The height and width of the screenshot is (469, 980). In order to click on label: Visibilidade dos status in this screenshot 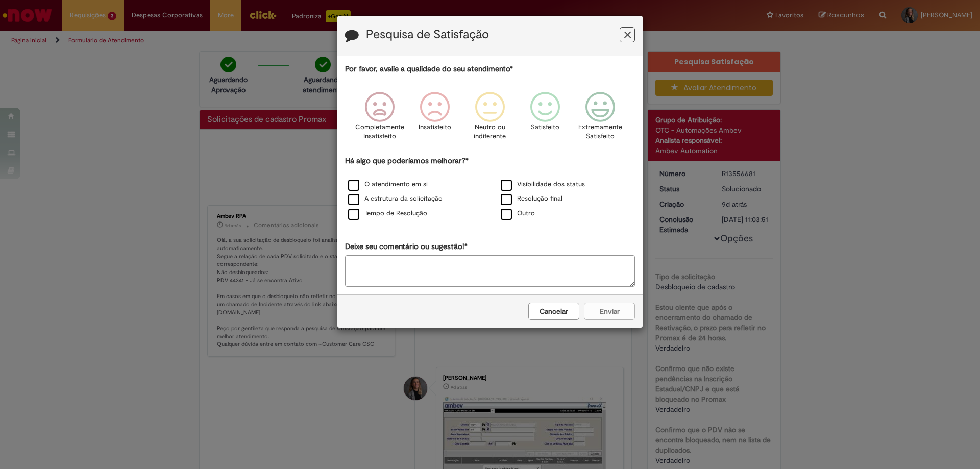, I will do `click(543, 184)`.